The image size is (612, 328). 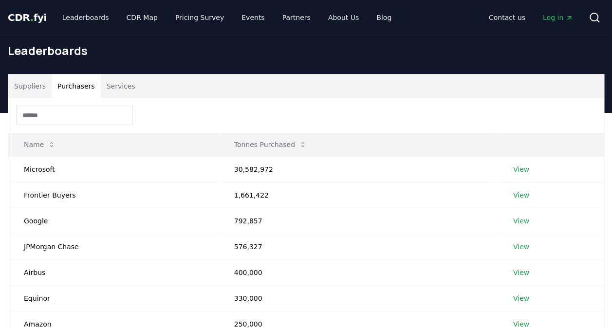 I want to click on td: Equinor, so click(x=113, y=298).